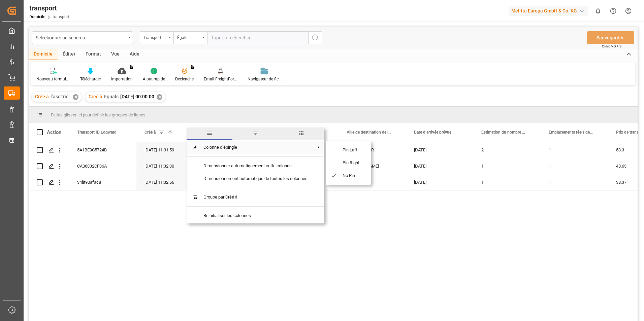 Image resolution: width=644 pixels, height=321 pixels. Describe the element at coordinates (91, 79) in the screenshot. I see `div: Télécharger` at that location.